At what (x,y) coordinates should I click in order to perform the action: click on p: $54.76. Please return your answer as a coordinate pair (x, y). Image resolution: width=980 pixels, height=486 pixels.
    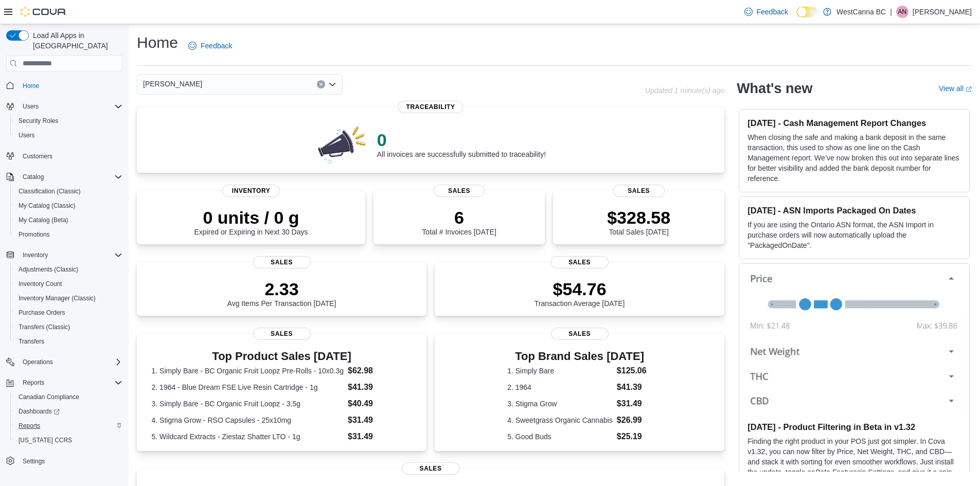
    Looking at the image, I should click on (580, 289).